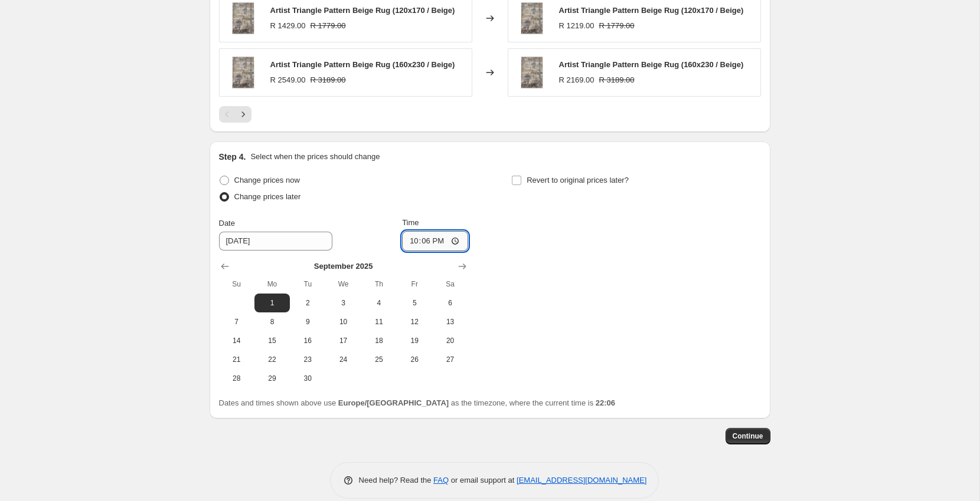  What do you see at coordinates (308, 341) in the screenshot?
I see `span: 16` at bounding box center [308, 341].